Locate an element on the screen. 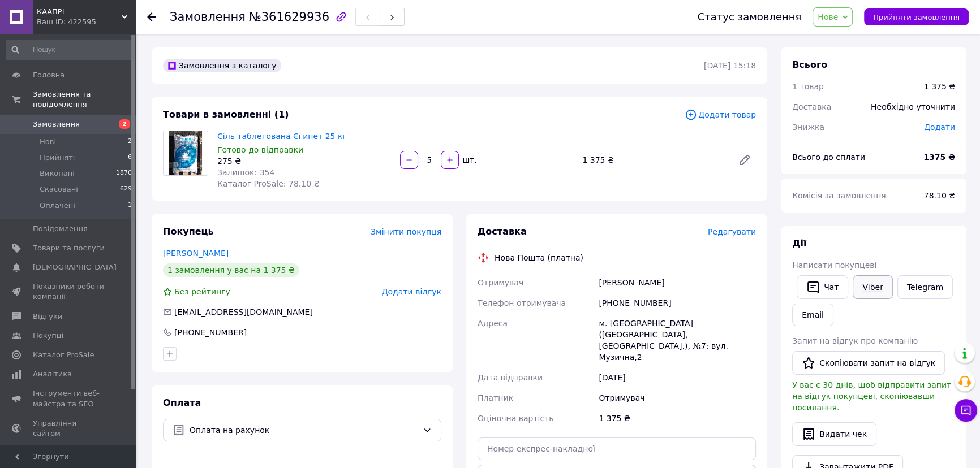 The width and height of the screenshot is (980, 468). span: У вас є 30 днів, щоб відправити запит на відгук покупцеві, скопіювавши посилання. is located at coordinates (871, 396).